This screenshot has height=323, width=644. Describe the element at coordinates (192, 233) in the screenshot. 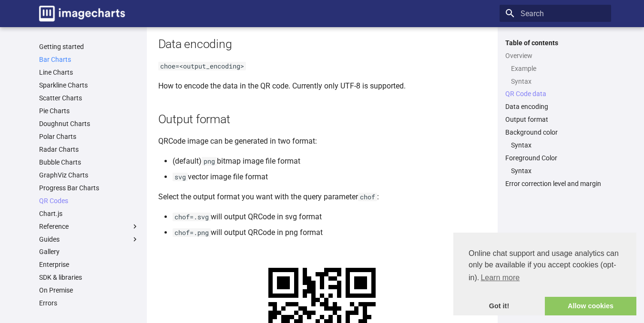

I see `code: chof=.png` at that location.